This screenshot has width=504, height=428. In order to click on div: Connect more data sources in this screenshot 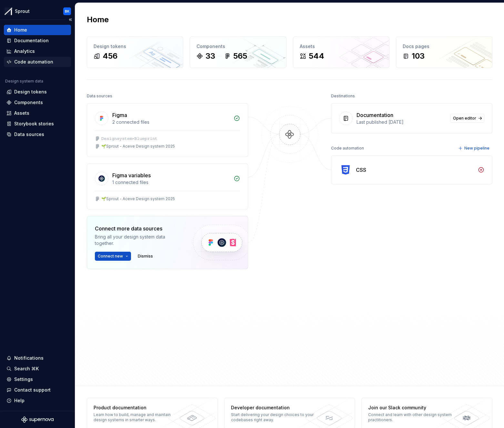, I will do `click(139, 228)`.